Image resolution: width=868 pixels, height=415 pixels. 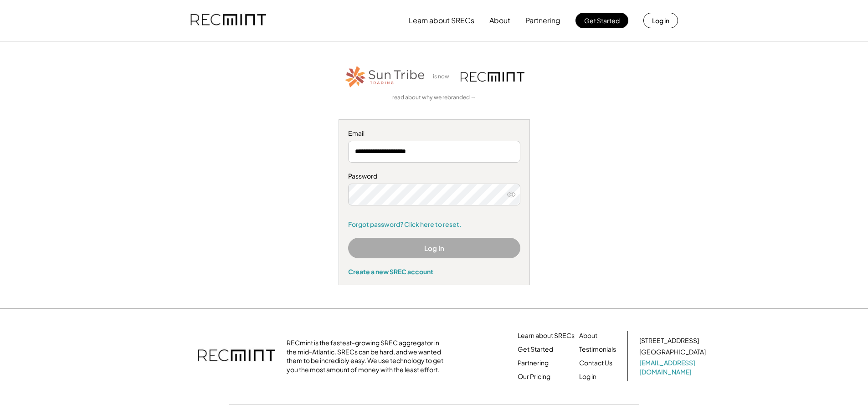 What do you see at coordinates (542, 20) in the screenshot?
I see `button: Partnering` at bounding box center [542, 20].